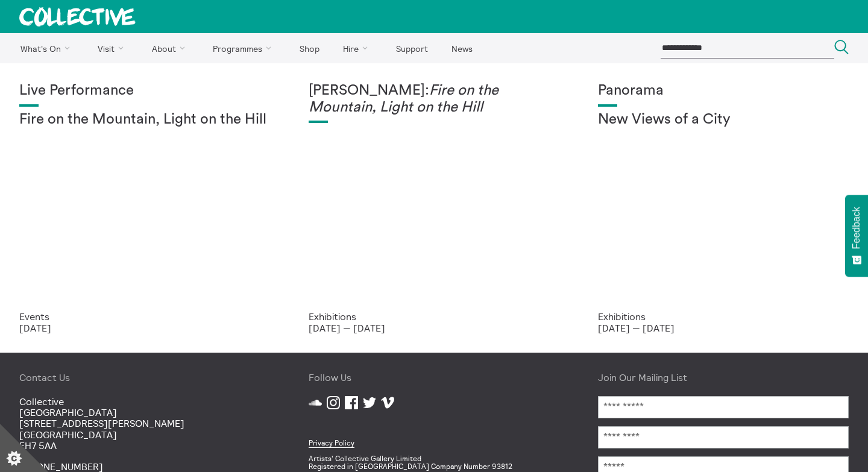 The width and height of the screenshot is (868, 472). What do you see at coordinates (309, 48) in the screenshot?
I see `a: Shop` at bounding box center [309, 48].